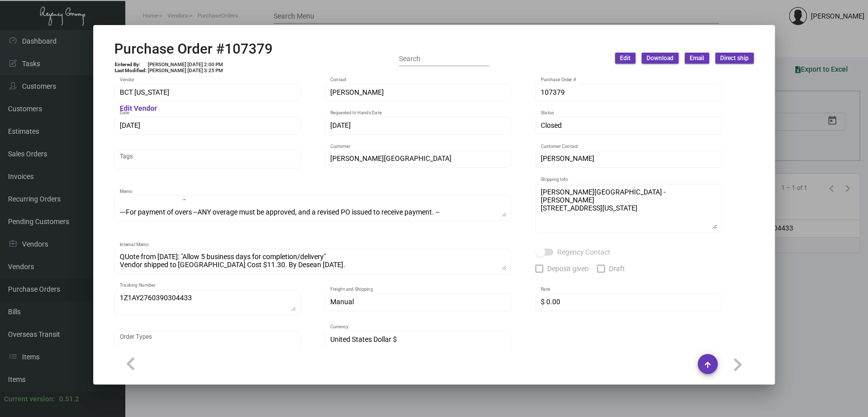 This screenshot has height=417, width=868. I want to click on td: Last Modified:, so click(131, 71).